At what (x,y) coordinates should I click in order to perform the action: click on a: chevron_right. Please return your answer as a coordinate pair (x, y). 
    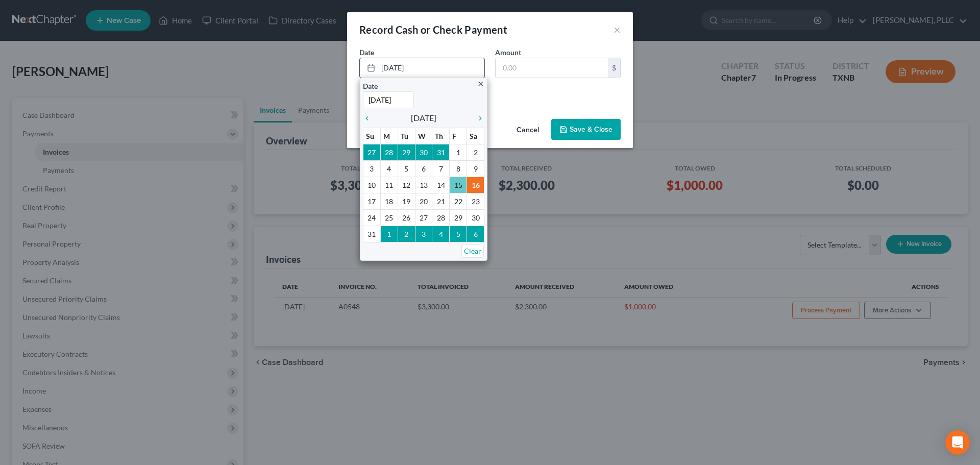
    Looking at the image, I should click on (478, 118).